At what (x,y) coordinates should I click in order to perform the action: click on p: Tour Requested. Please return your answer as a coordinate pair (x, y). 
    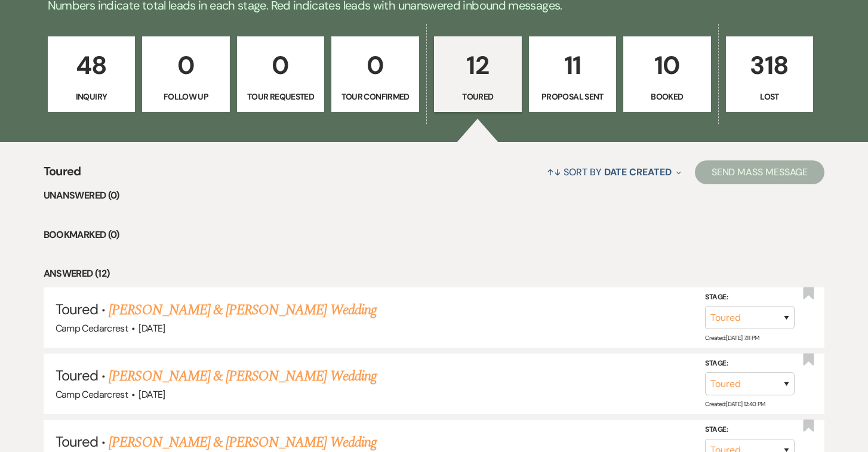
    Looking at the image, I should click on (281, 97).